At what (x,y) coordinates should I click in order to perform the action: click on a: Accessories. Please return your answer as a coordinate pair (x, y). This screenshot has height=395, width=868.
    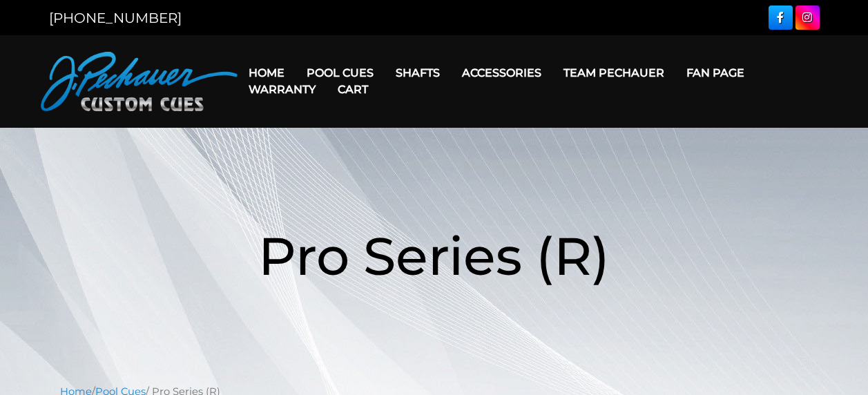
    Looking at the image, I should click on (501, 73).